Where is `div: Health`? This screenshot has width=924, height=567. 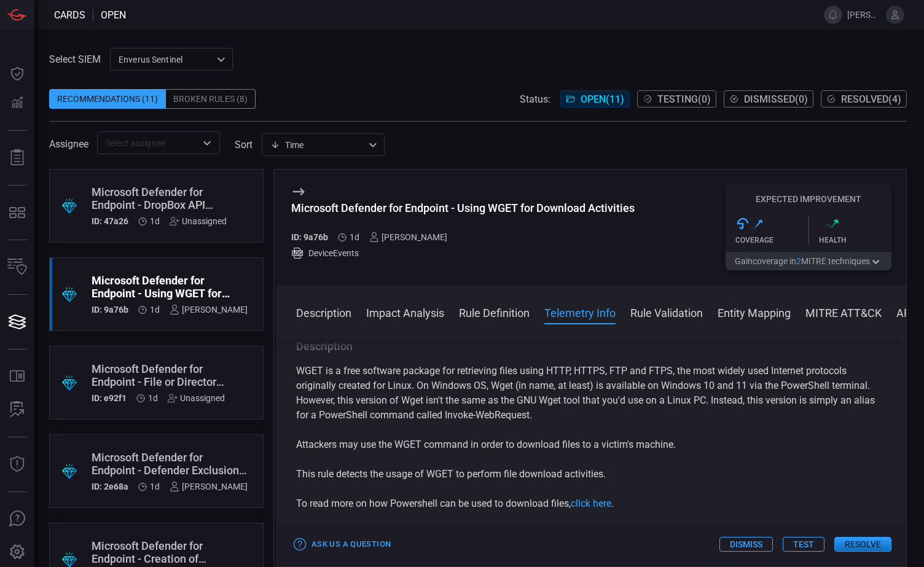 div: Health is located at coordinates (855, 240).